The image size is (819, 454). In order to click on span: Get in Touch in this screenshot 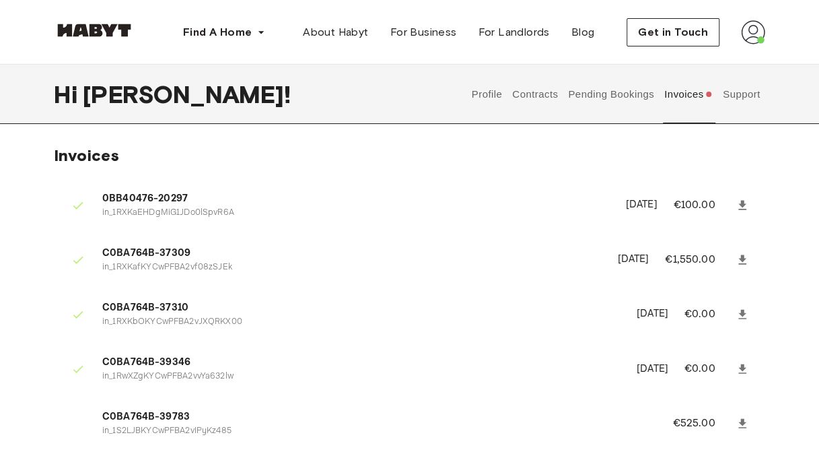, I will do `click(673, 32)`.